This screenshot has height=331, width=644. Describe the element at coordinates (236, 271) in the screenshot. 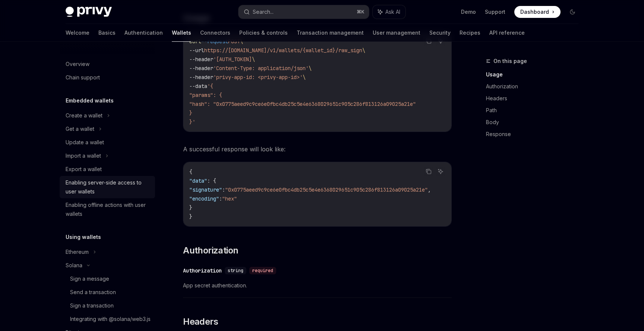

I see `span: string` at that location.